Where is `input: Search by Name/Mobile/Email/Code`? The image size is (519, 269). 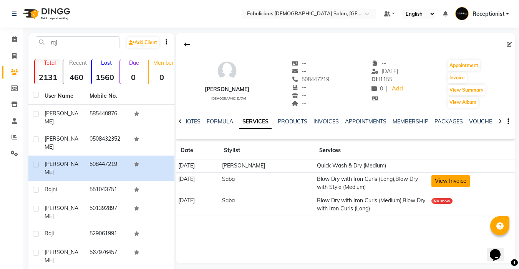
input: Search by Name/Mobile/Email/Code is located at coordinates (78, 42).